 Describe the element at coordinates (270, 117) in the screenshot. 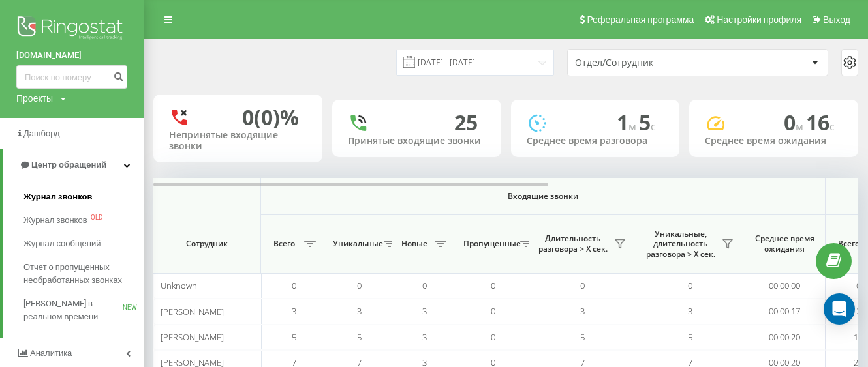

I see `div: 0 (0)%` at that location.